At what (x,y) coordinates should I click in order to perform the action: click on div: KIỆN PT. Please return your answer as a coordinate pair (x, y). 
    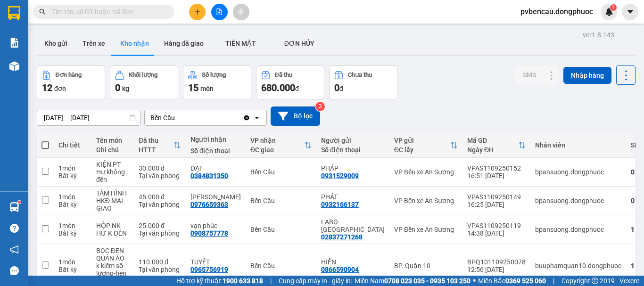
    Looking at the image, I should click on (113, 165).